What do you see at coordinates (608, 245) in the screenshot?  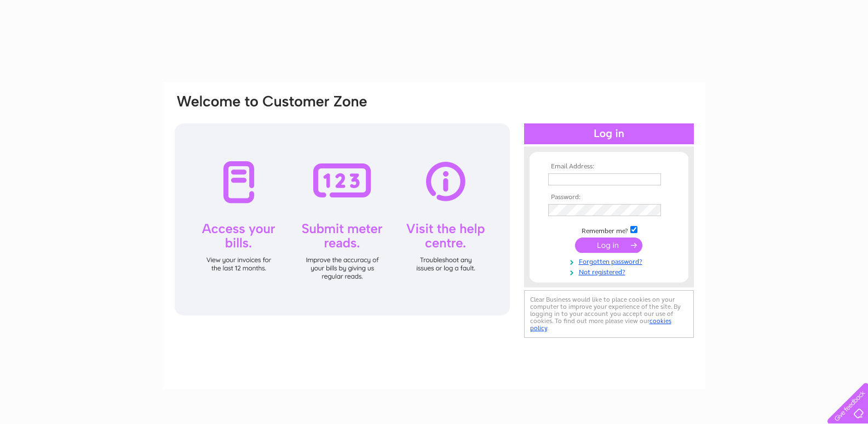 I see `input: Submit` at bounding box center [608, 245].